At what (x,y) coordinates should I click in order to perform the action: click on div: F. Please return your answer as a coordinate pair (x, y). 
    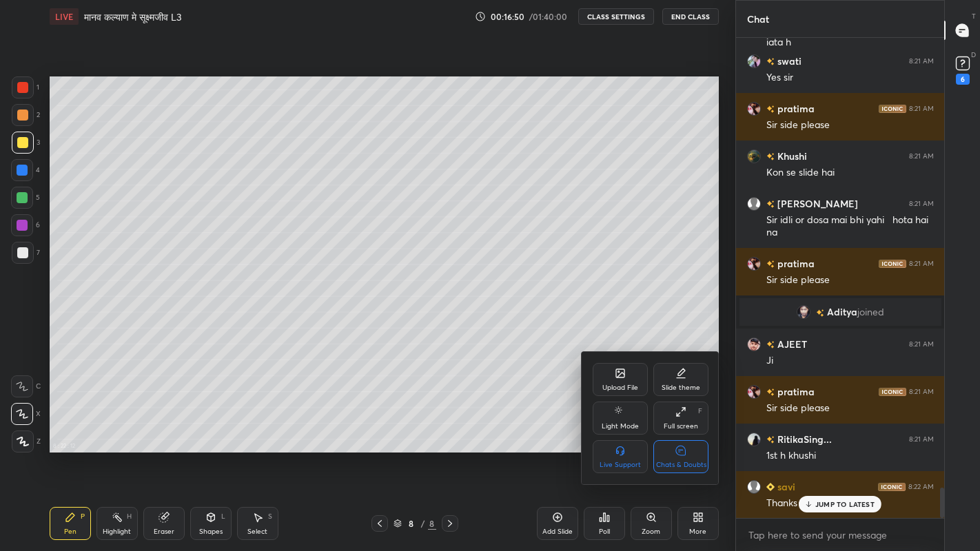
    Looking at the image, I should click on (700, 412).